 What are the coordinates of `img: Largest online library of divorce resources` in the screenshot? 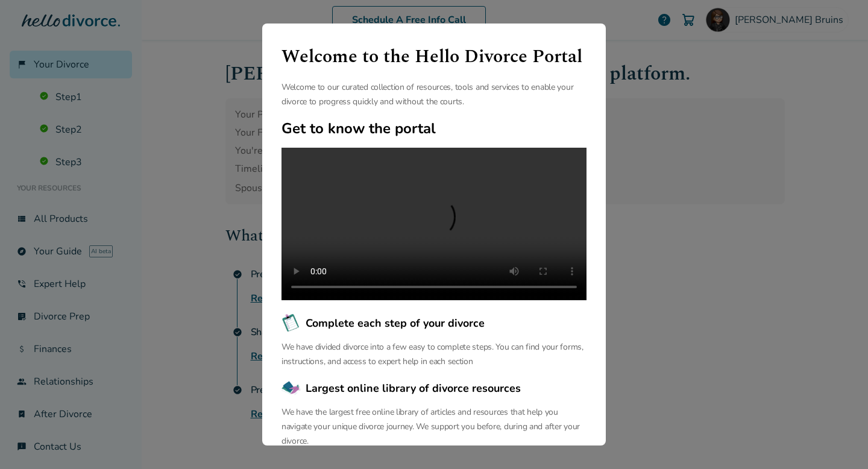 It's located at (292, 388).